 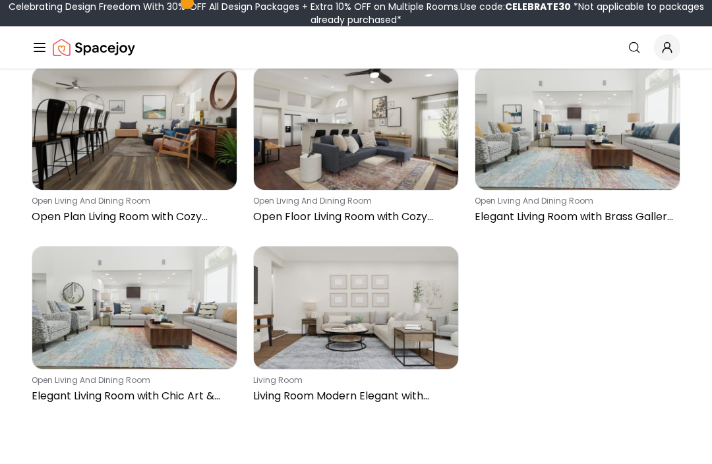 I want to click on a: Open Plan Living Room with Cozy Corner Sectionalopen living and dining roomOpen Plan Living Room ..., so click(x=135, y=148).